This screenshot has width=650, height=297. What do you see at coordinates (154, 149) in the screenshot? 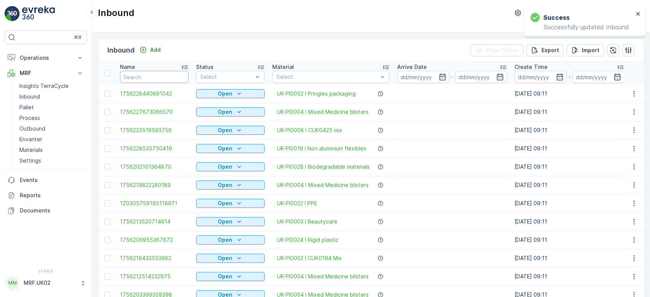
I see `a: 1756228535750419` at bounding box center [154, 149].